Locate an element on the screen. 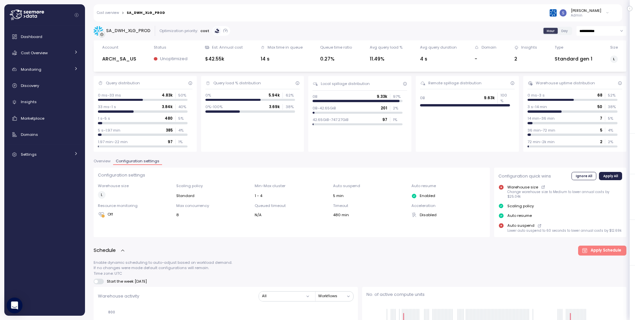  p: 201 is located at coordinates (384, 108).